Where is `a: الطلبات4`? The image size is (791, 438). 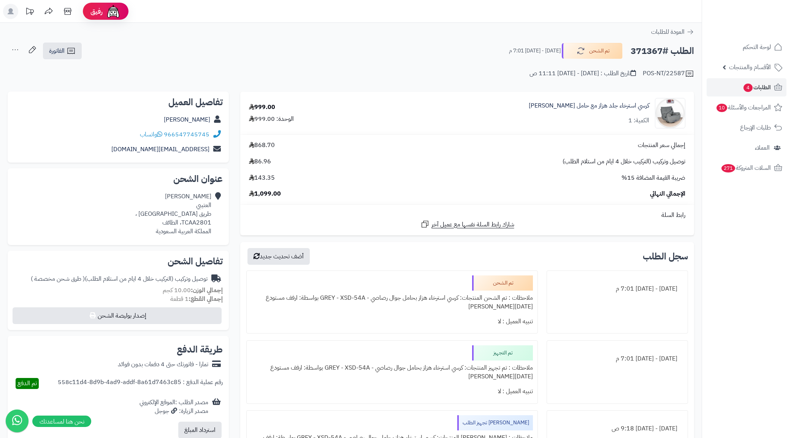
a: الطلبات4 is located at coordinates (747, 87).